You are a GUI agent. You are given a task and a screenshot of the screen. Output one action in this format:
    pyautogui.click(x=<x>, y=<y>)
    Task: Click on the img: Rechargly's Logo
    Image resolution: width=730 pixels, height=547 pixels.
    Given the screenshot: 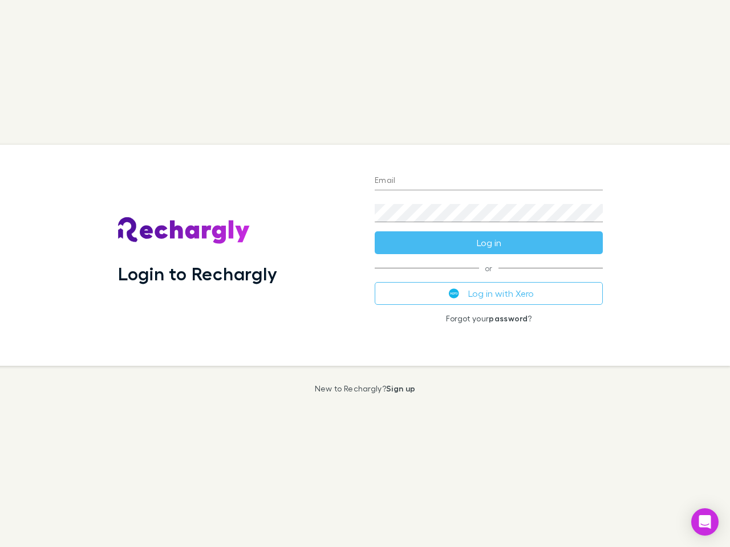 What is the action you would take?
    pyautogui.click(x=184, y=231)
    